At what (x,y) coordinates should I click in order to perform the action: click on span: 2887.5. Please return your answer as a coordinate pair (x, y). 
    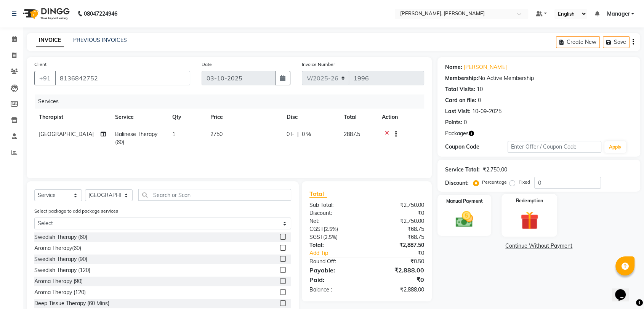
    Looking at the image, I should click on (352, 134).